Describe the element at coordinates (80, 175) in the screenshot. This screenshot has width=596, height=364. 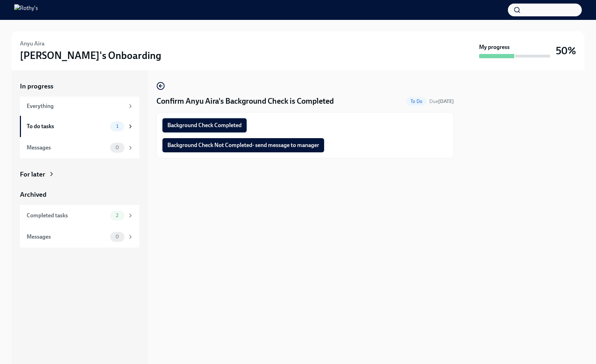
I see `a: For later` at that location.